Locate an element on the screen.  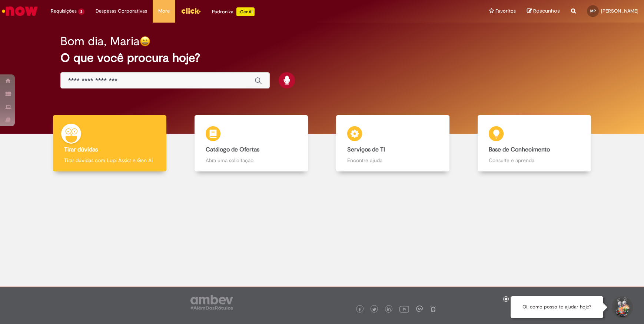
b: Serviços de TI is located at coordinates (366, 150).